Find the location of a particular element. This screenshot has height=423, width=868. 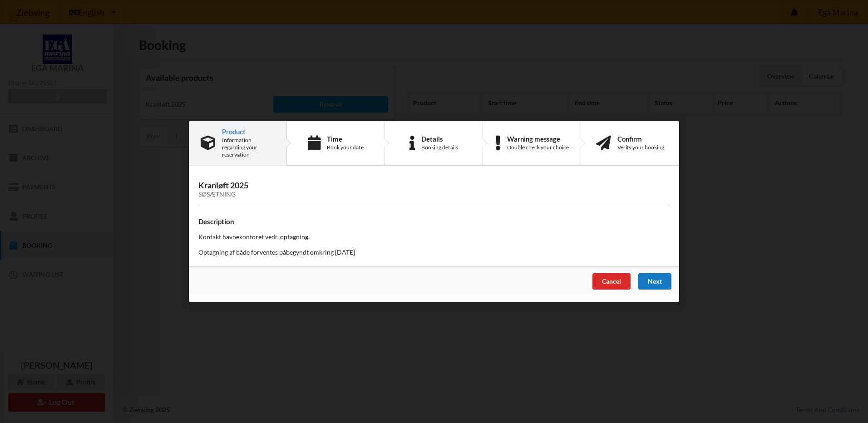

div: Details is located at coordinates (439, 139).